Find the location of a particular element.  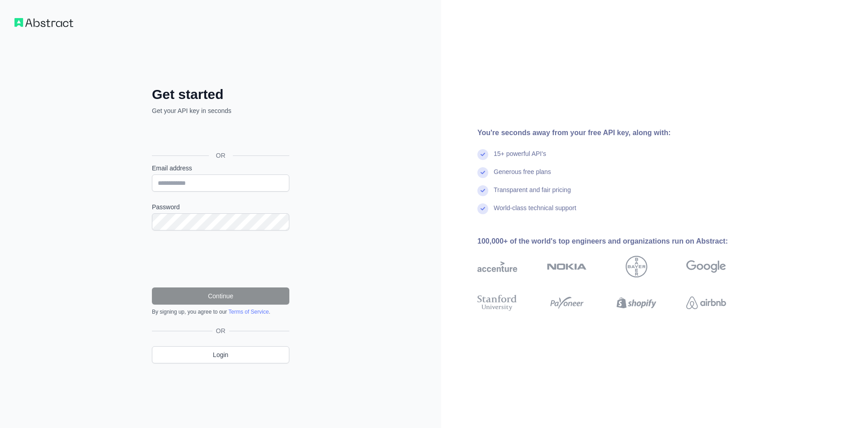

div: Generous free plans is located at coordinates (522, 176).